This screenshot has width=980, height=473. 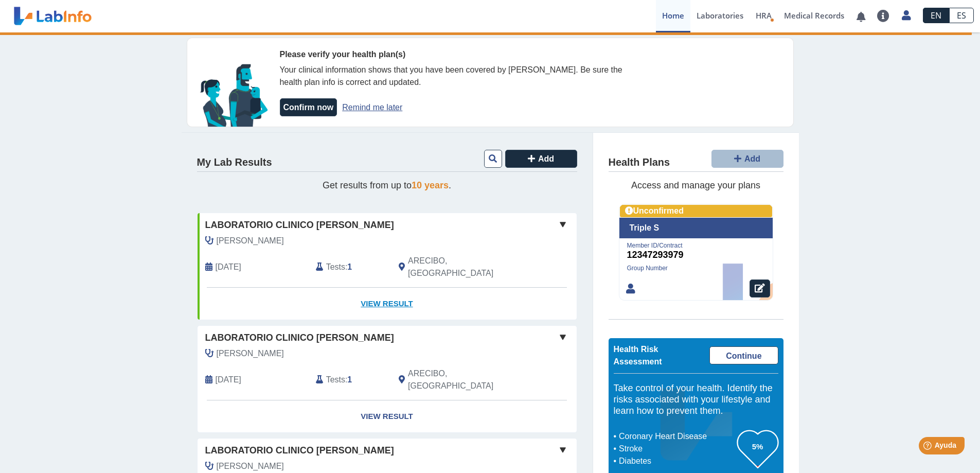 I want to click on span: HRA, so click(x=763, y=15).